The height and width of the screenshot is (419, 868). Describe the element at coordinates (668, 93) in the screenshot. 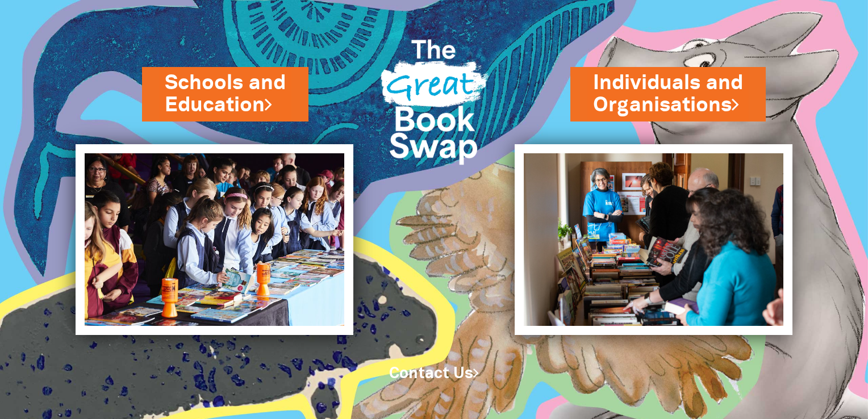

I see `a: Individuals andOrganisations` at that location.